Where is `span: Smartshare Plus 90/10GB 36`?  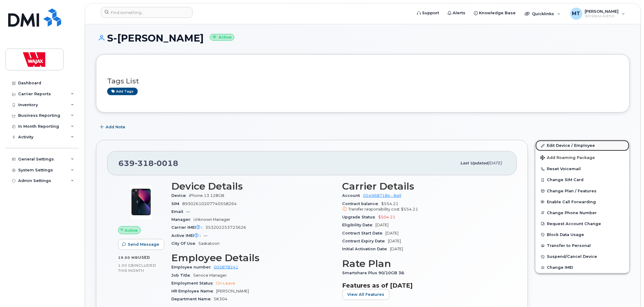 span: Smartshare Plus 90/10GB 36 is located at coordinates (375, 273).